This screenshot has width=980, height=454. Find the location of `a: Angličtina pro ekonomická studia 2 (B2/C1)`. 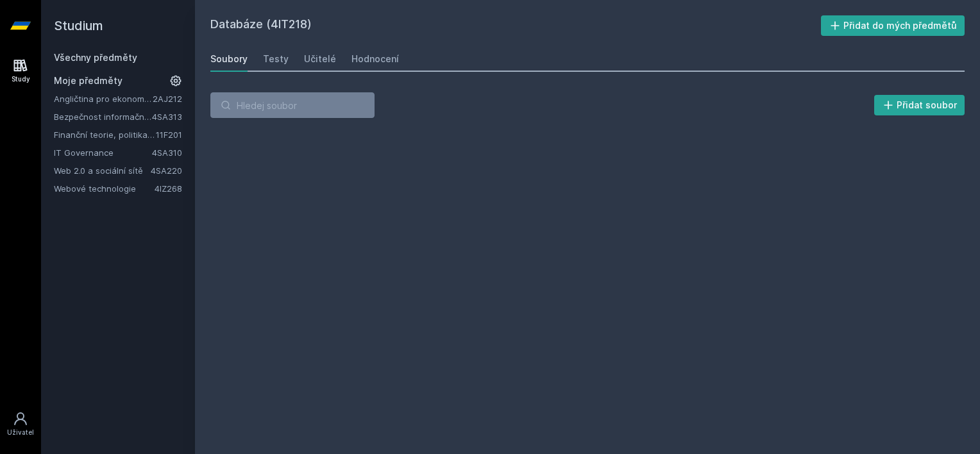

a: Angličtina pro ekonomická studia 2 (B2/C1) is located at coordinates (103, 99).